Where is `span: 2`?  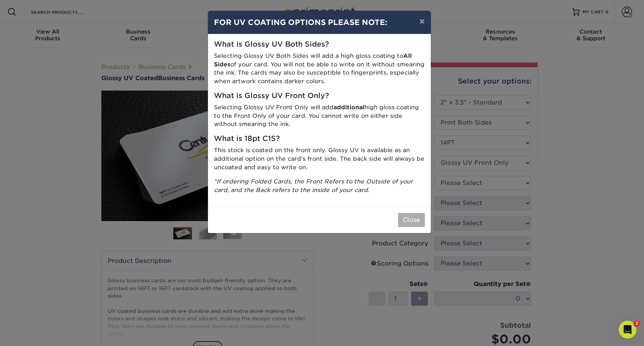
span: 2 is located at coordinates (637, 324).